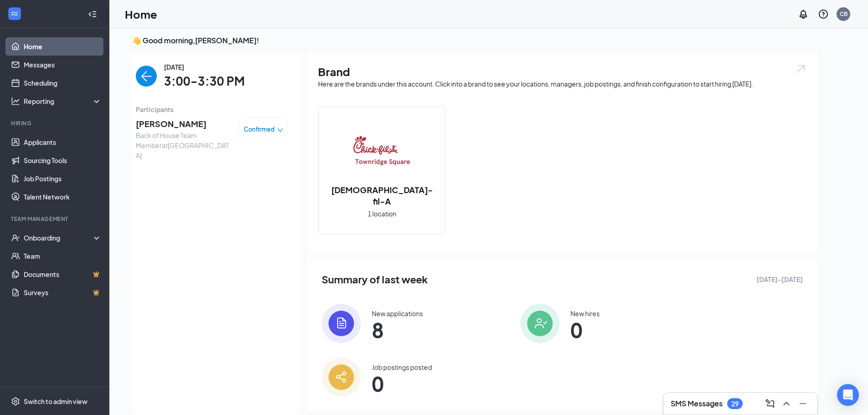 This screenshot has height=415, width=868. Describe the element at coordinates (562, 72) in the screenshot. I see `h1: Brand` at that location.